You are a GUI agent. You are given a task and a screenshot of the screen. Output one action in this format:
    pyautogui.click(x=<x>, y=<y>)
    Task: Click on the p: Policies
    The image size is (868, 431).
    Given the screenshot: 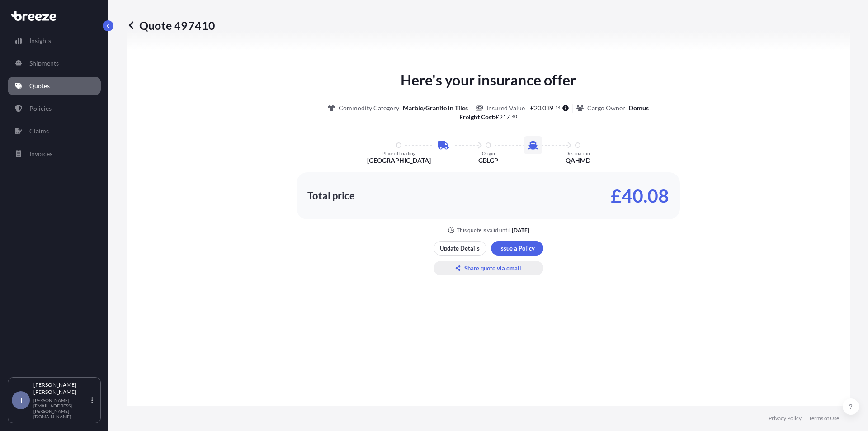 What is the action you would take?
    pyautogui.click(x=40, y=109)
    